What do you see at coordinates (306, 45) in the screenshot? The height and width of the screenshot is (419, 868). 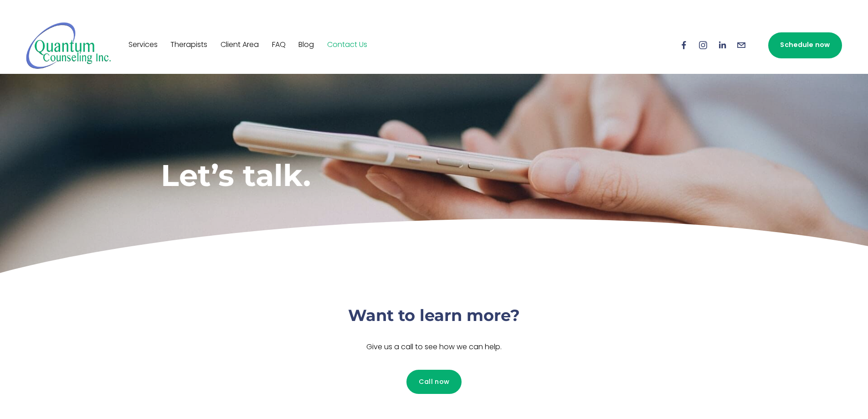 I see `a: Blog` at bounding box center [306, 45].